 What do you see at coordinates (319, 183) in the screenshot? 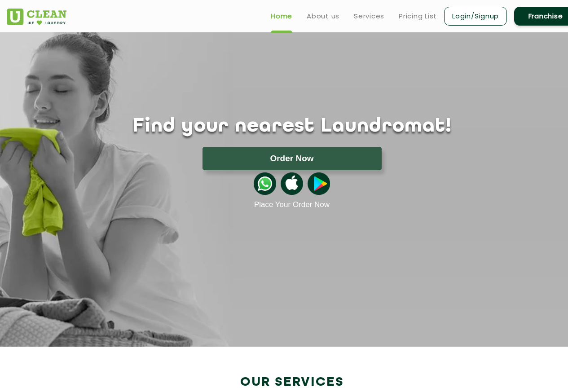
I see `img: playstoreicon.png` at bounding box center [319, 183].